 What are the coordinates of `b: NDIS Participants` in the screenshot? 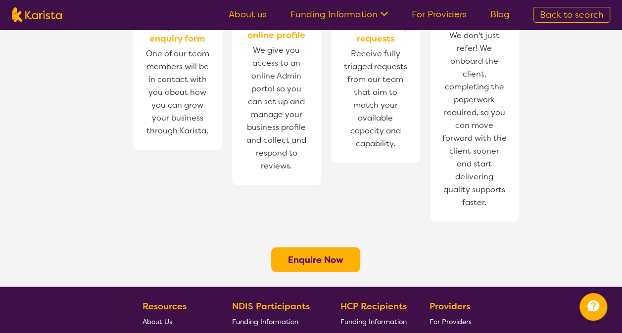 It's located at (270, 306).